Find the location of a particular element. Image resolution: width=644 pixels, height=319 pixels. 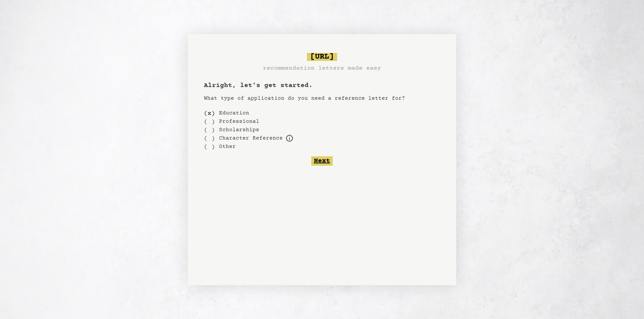

button: Next is located at coordinates (322, 161).